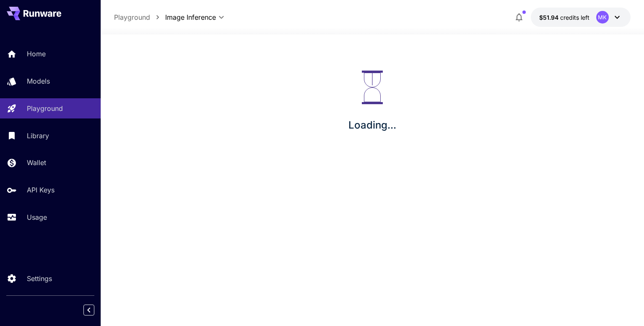 The image size is (644, 326). What do you see at coordinates (38, 135) in the screenshot?
I see `p: Library` at bounding box center [38, 135].